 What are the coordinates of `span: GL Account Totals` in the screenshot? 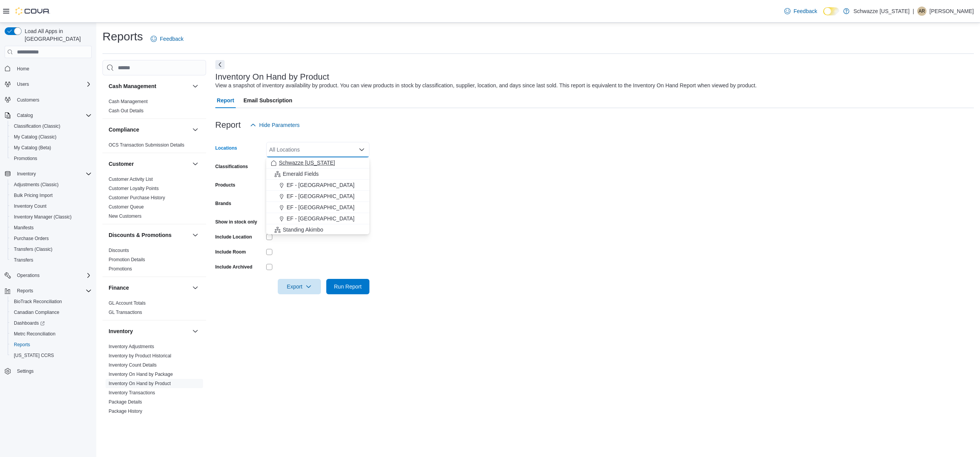 It's located at (127, 303).